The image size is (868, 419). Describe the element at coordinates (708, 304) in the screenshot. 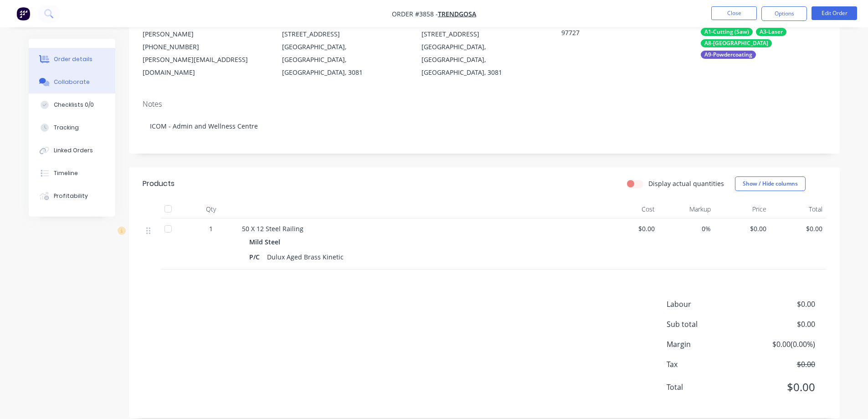

I see `span: Labour` at that location.